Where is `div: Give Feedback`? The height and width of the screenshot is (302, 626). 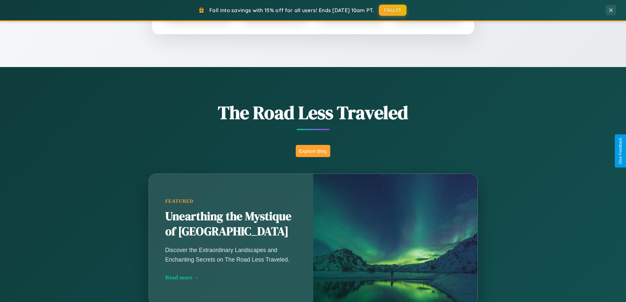 div: Give Feedback is located at coordinates (620, 151).